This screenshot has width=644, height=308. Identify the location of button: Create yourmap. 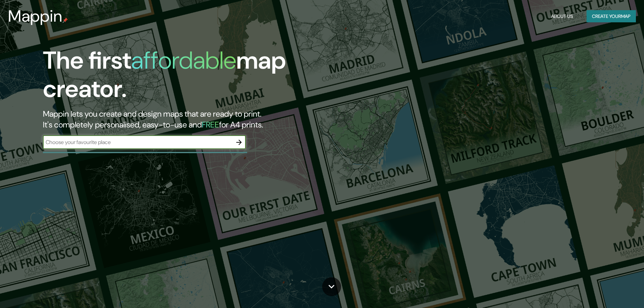
(611, 16).